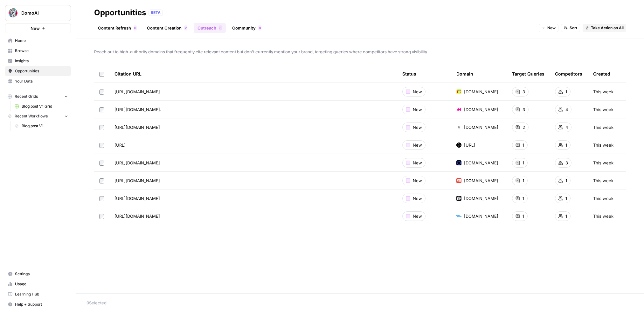 This screenshot has width=644, height=312. I want to click on img: d1fj7droylwnvcvxe9n88rb0wg5v, so click(459, 127).